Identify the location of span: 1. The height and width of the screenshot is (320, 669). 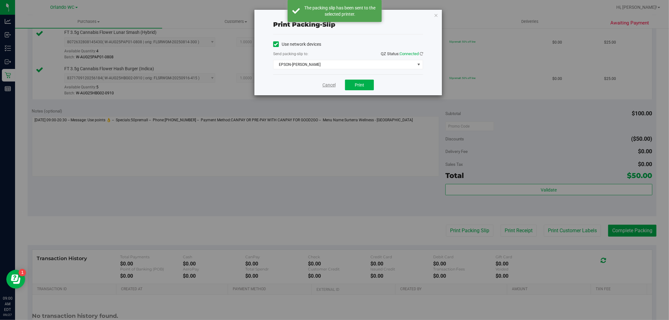
(4, 3).